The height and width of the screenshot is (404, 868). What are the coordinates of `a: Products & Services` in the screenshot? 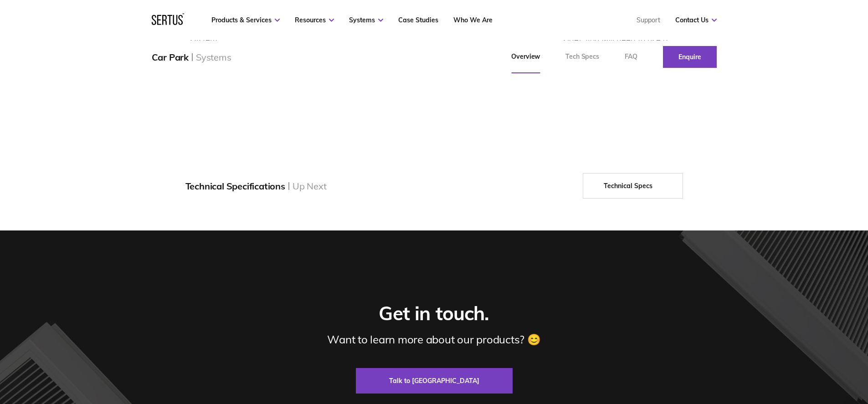 It's located at (246, 20).